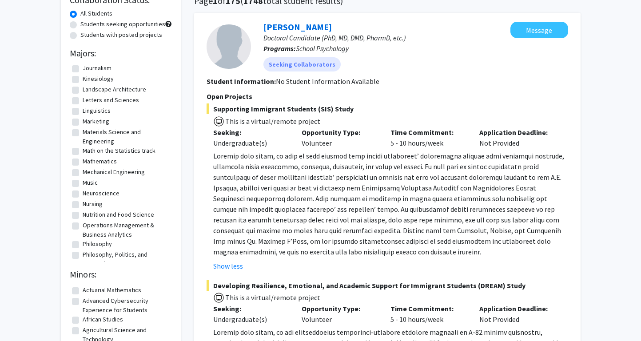 Image resolution: width=641 pixels, height=341 pixels. Describe the element at coordinates (387, 109) in the screenshot. I see `span: Supporting Immigrant Students (SIS) Study` at that location.